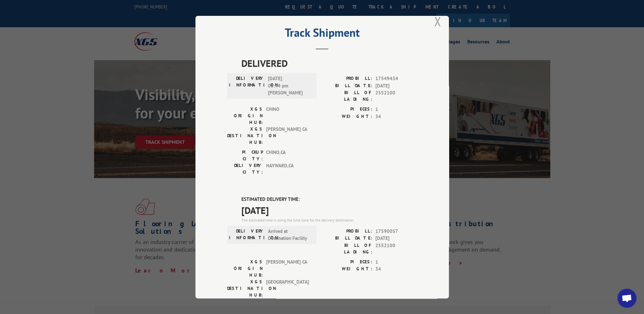 This screenshot has height=314, width=644. I want to click on label: PICKUP CITY:, so click(245, 155).